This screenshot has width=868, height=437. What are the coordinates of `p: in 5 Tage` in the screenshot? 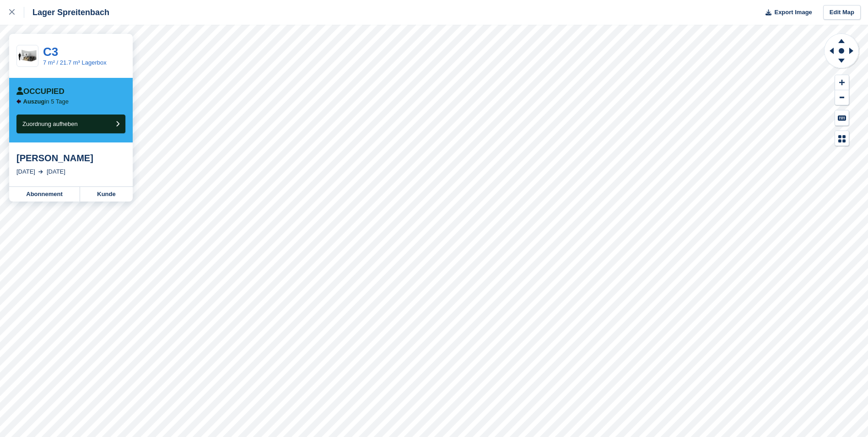 It's located at (46, 102).